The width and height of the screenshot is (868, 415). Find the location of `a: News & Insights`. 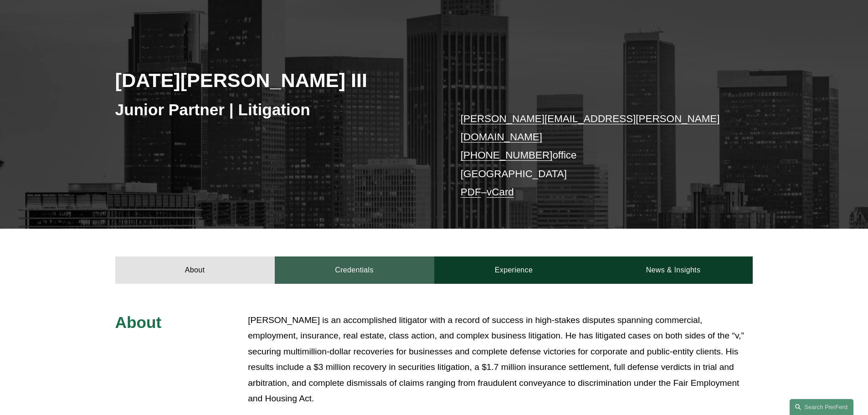

a: News & Insights is located at coordinates (673, 270).